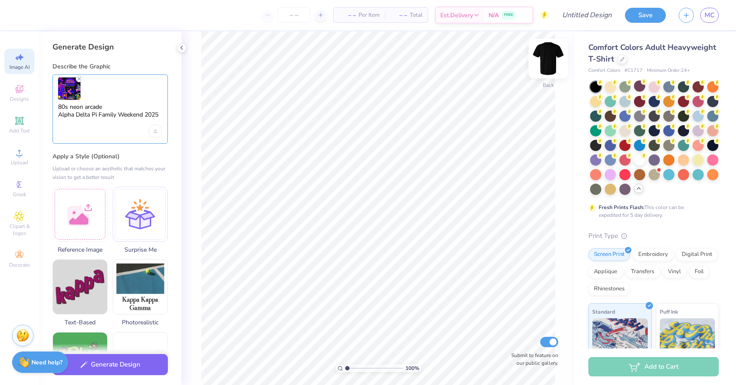 This screenshot has width=736, height=385. Describe the element at coordinates (369, 15) in the screenshot. I see `span: Per Item` at that location.